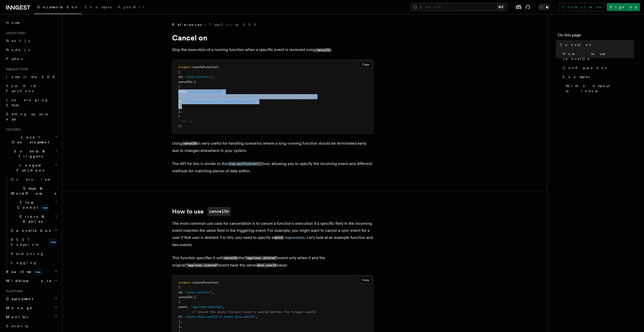 The image size is (644, 332). I want to click on a: Documentation, so click(58, 8).